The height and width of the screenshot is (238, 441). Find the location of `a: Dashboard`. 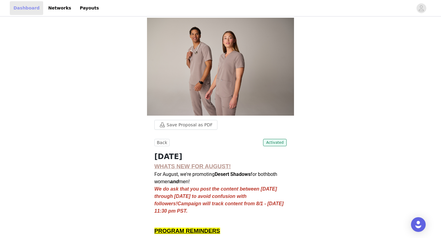

a: Dashboard is located at coordinates (26, 8).